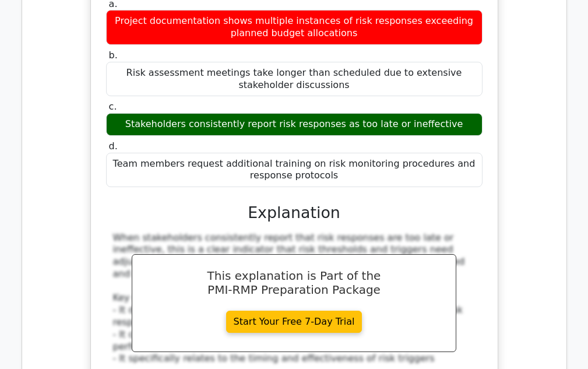 The width and height of the screenshot is (588, 369). What do you see at coordinates (295, 124) in the screenshot?
I see `div: Stakeholders consistently report risk responses as too late or ineffective` at bounding box center [295, 124].